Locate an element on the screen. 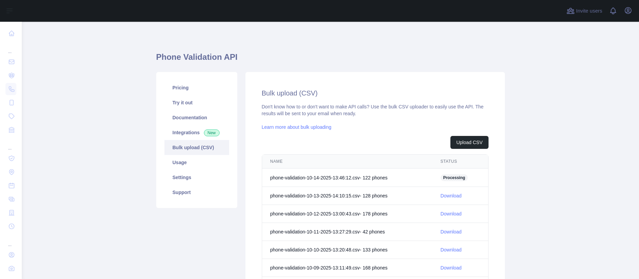  h1: Phone Validation API is located at coordinates (331, 60).